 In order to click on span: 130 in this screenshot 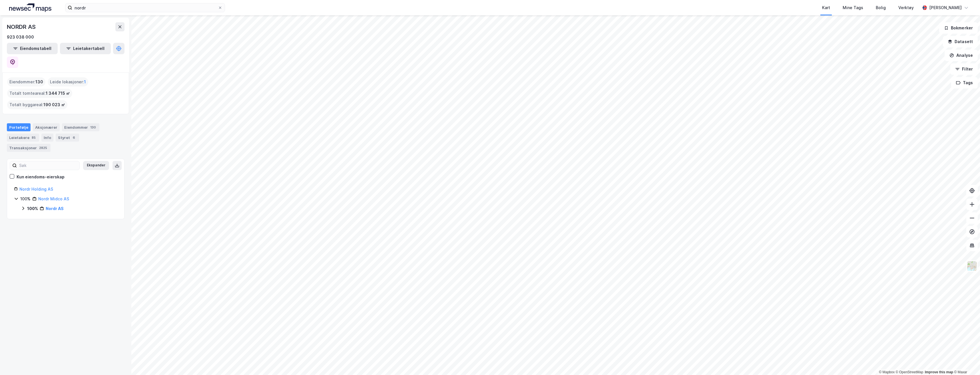, I will do `click(39, 82)`.